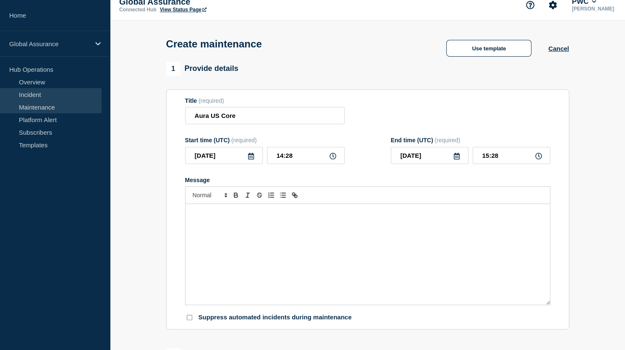 This screenshot has width=625, height=350. What do you see at coordinates (265, 140) in the screenshot?
I see `div: Start time (UTC)` at bounding box center [265, 140].